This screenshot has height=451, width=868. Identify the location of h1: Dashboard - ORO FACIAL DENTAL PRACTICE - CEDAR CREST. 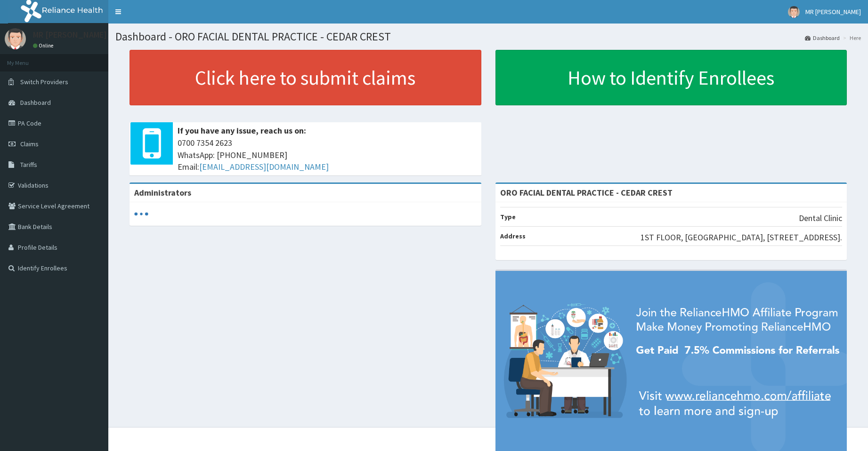
(488, 36).